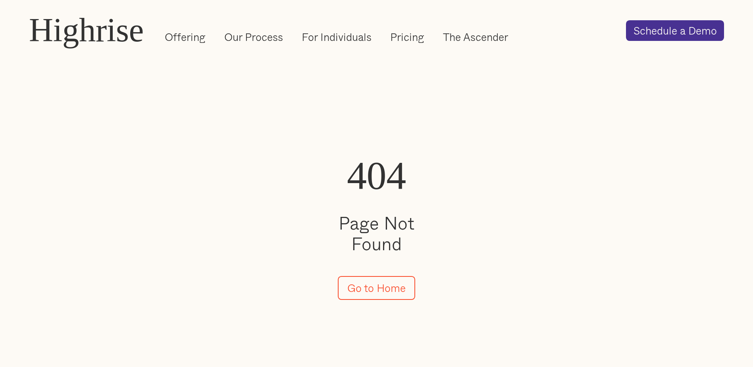  Describe the element at coordinates (377, 233) in the screenshot. I see `h2: Page Not Found` at that location.